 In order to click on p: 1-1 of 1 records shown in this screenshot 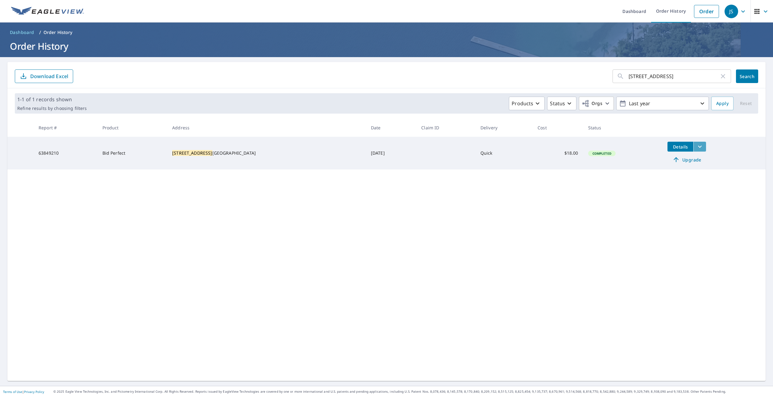, I will do `click(52, 99)`.